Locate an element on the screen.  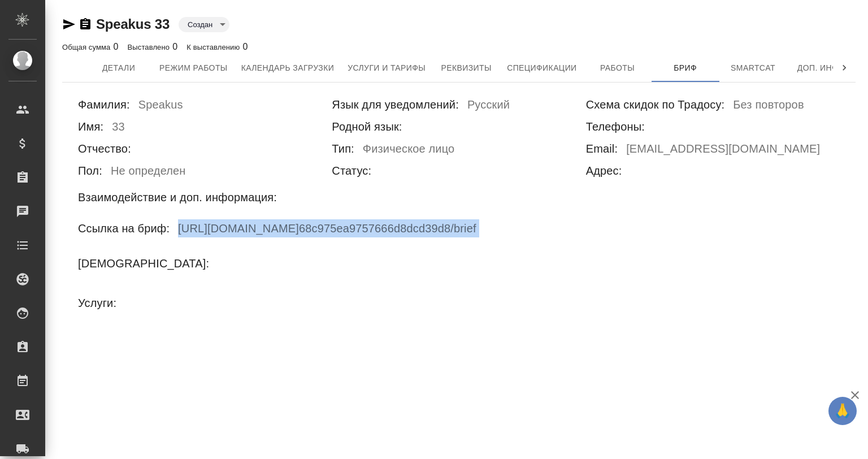
span: Услуги и тарифы is located at coordinates (387, 68).